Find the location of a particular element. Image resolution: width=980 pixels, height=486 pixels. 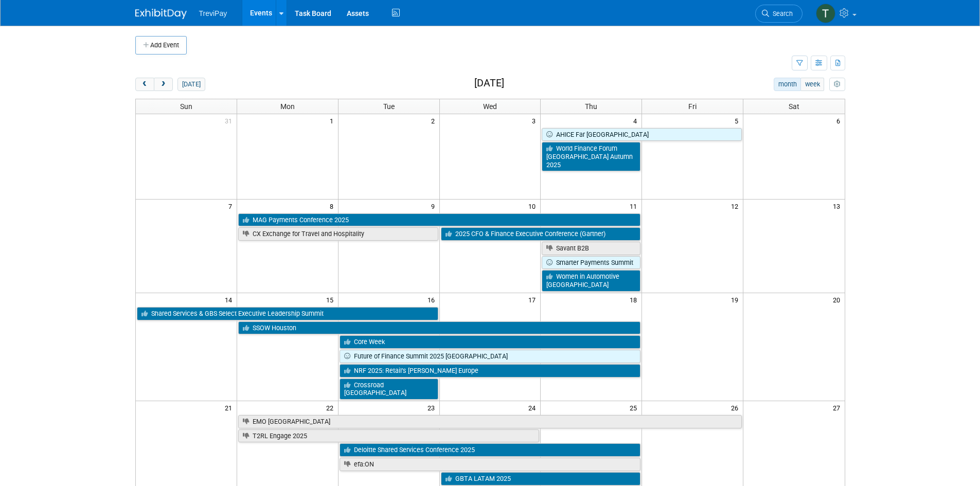

a: CX Exchange for Travel and Hospitality is located at coordinates (338, 234).